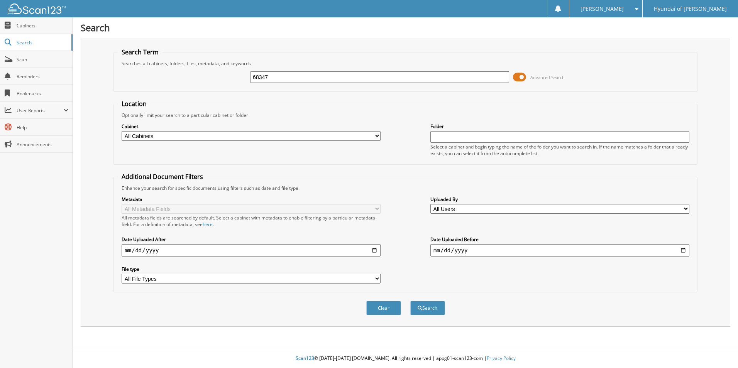 The height and width of the screenshot is (368, 738). I want to click on a: Privacy Policy, so click(501, 358).